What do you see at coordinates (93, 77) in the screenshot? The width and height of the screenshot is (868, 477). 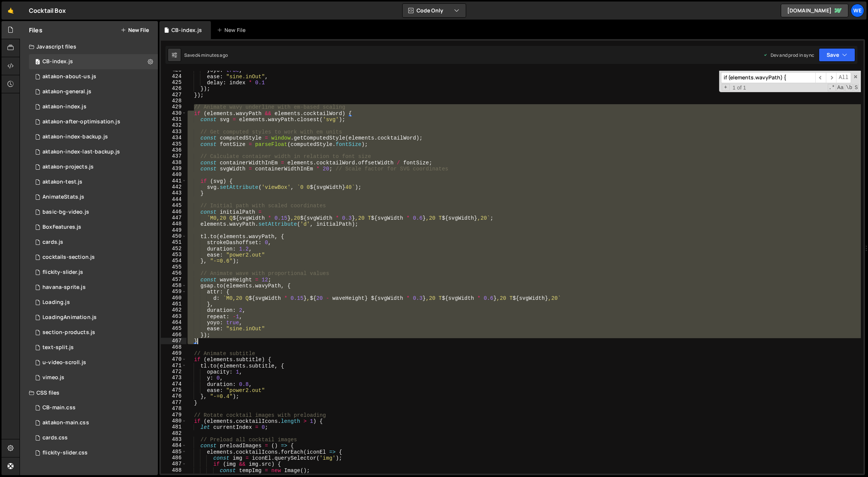 I see `div: 12094/44521.js` at bounding box center [93, 77].